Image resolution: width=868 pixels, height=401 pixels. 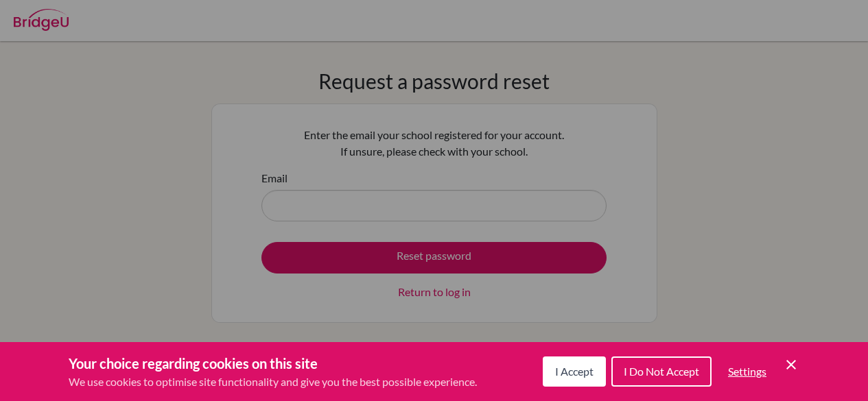 What do you see at coordinates (748, 371) in the screenshot?
I see `button: Settings` at bounding box center [748, 371].